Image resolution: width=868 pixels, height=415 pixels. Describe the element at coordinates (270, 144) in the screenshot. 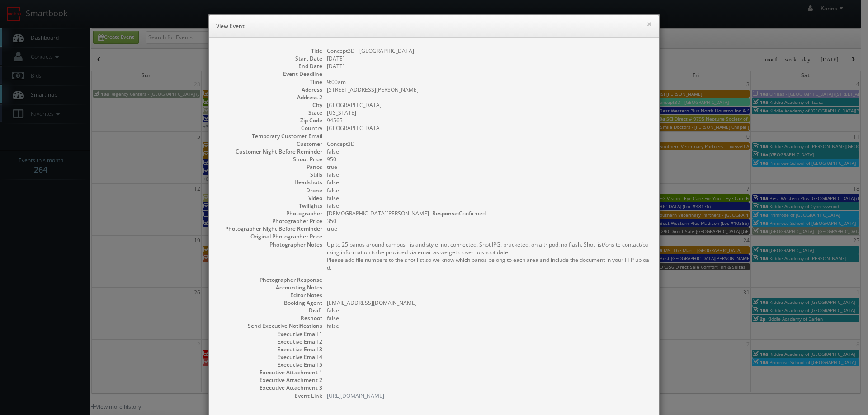

I see `dt: Customer` at that location.